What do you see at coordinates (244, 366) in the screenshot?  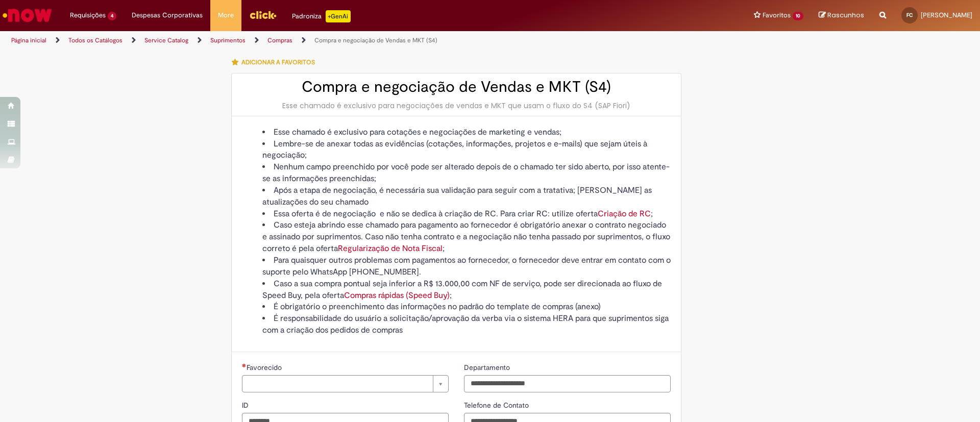 I see `span: Necessários` at bounding box center [244, 366].